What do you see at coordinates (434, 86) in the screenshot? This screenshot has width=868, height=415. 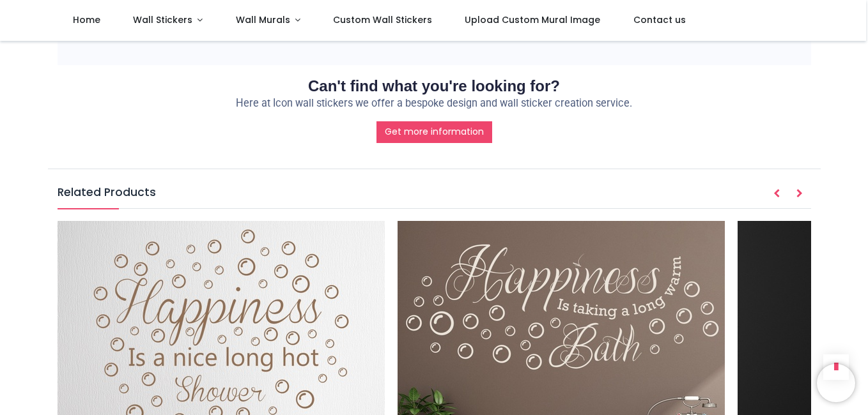 I see `h2: Can't find what you're looking for?` at bounding box center [434, 86].